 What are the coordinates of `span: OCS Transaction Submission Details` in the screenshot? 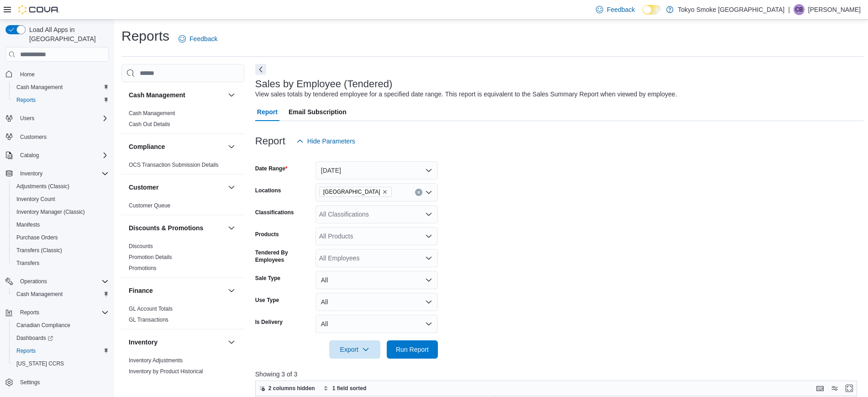 It's located at (173, 165).